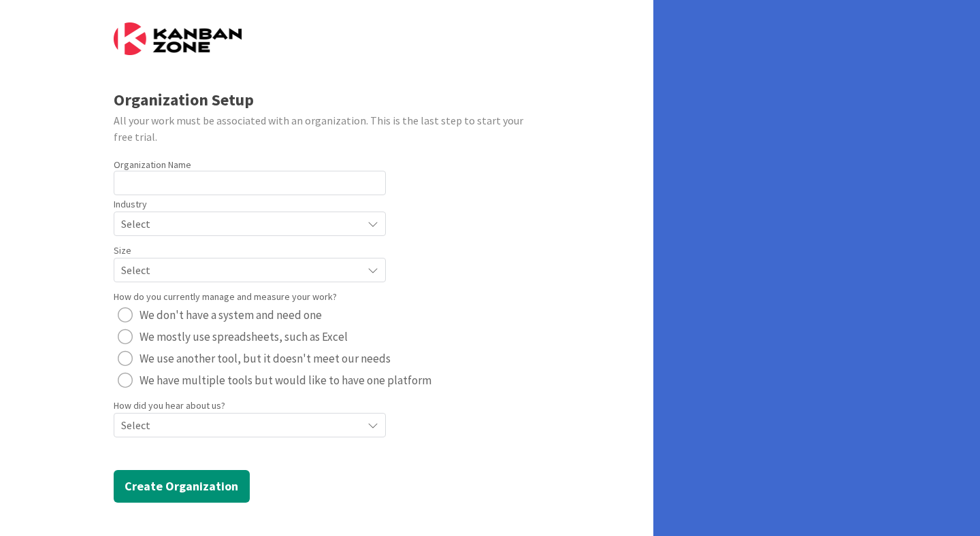 The height and width of the screenshot is (536, 980). I want to click on span: We don't have a system and need one, so click(231, 315).